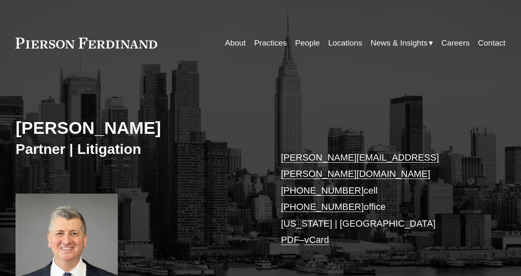 This screenshot has width=521, height=276. What do you see at coordinates (401, 43) in the screenshot?
I see `a: folder dropdown` at bounding box center [401, 43].